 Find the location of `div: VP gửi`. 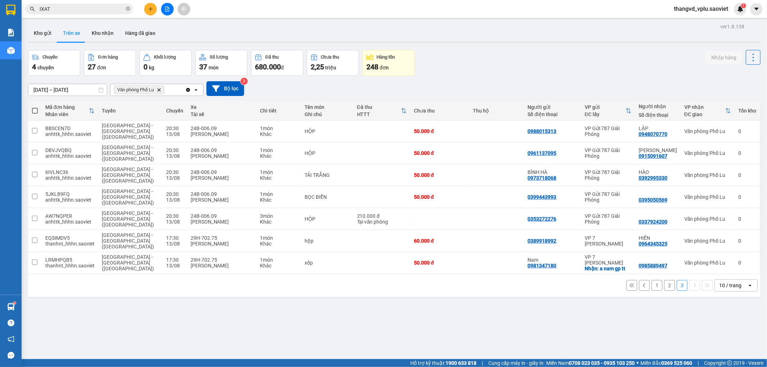

div: VP gửi is located at coordinates (605, 107).